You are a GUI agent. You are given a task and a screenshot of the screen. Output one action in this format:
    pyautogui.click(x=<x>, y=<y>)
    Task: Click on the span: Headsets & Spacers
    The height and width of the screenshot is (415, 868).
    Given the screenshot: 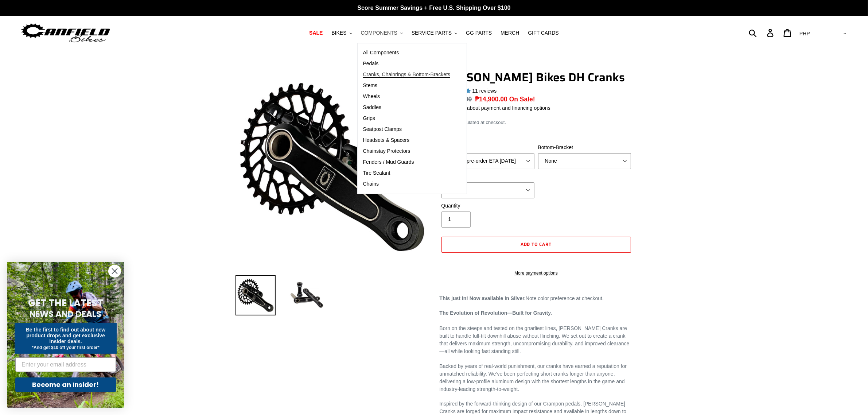 What is the action you would take?
    pyautogui.click(x=386, y=140)
    